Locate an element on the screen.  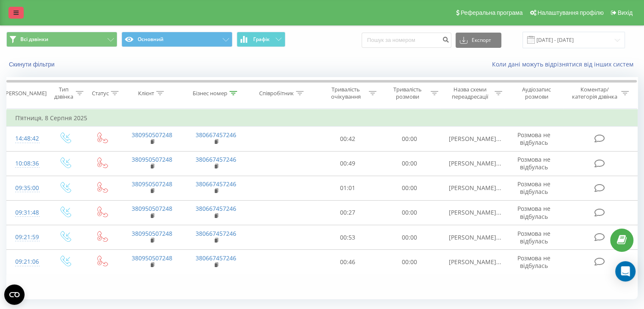
div: Open Intercom Messenger is located at coordinates (625, 271).